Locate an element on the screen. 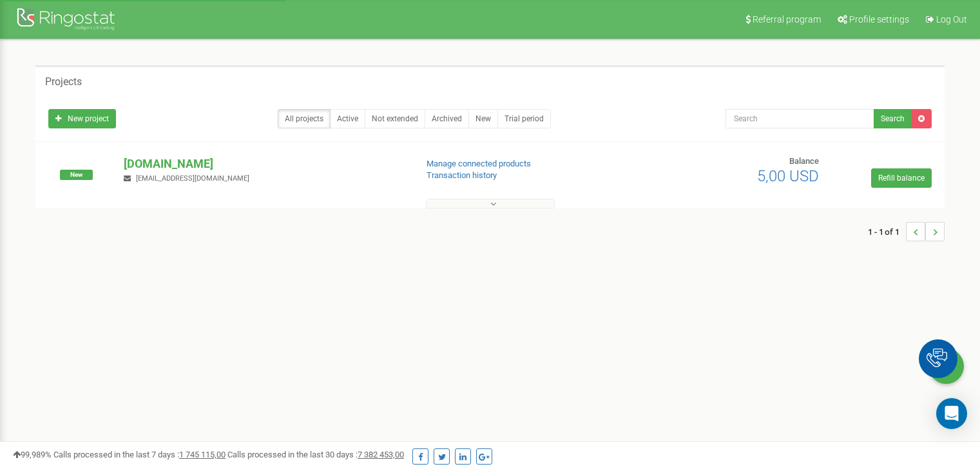 The height and width of the screenshot is (471, 980). span: 1 - 1 of 1 is located at coordinates (887, 232).